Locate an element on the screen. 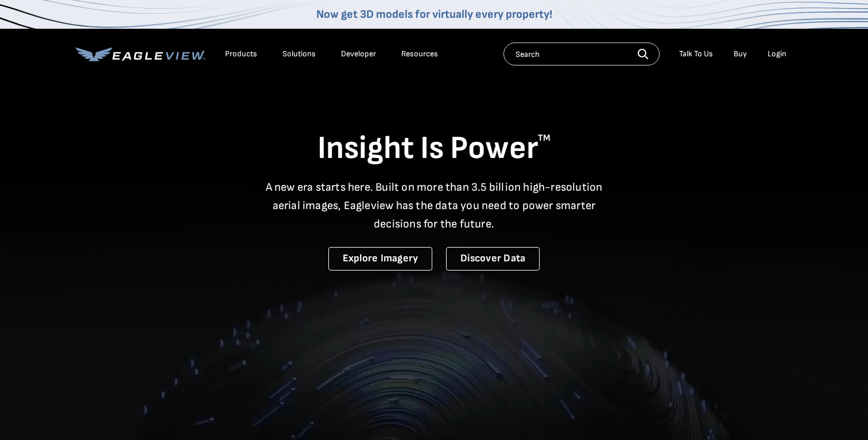  div: Resources is located at coordinates (420, 54).